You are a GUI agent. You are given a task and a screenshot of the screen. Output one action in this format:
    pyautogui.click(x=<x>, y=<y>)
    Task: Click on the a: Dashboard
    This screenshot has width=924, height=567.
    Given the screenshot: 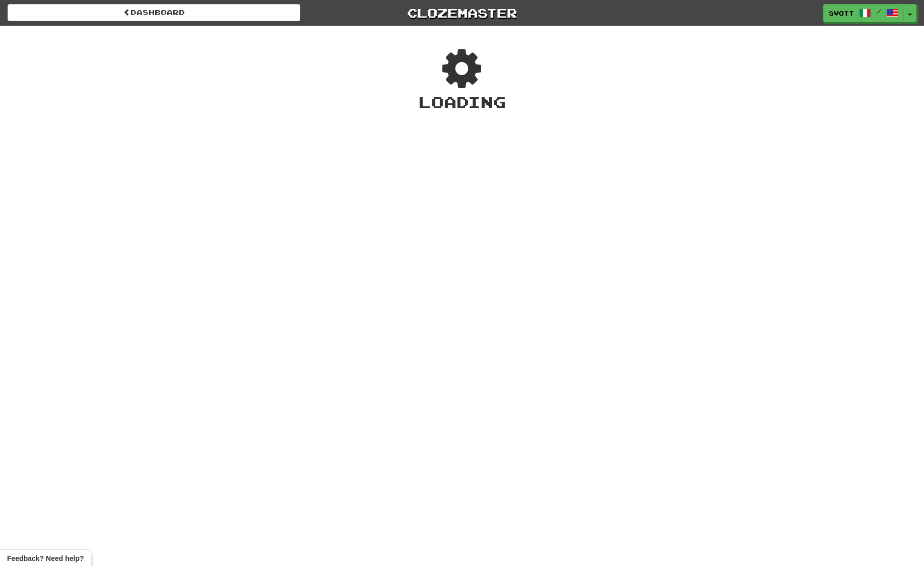 What is the action you would take?
    pyautogui.click(x=153, y=13)
    